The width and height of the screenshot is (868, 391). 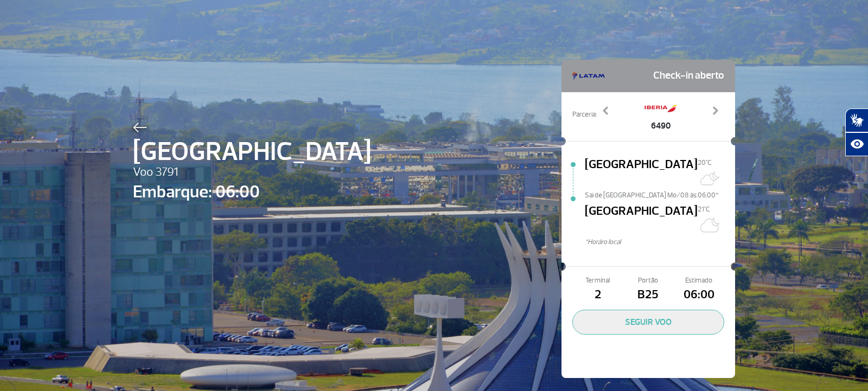 I want to click on span: 2, so click(x=597, y=295).